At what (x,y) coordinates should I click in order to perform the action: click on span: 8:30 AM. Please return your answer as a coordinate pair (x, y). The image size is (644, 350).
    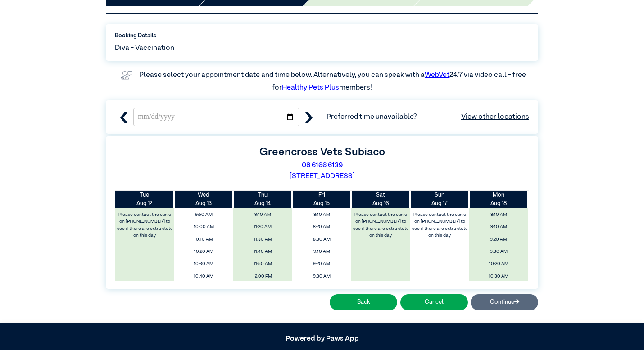
    Looking at the image, I should click on (321, 239).